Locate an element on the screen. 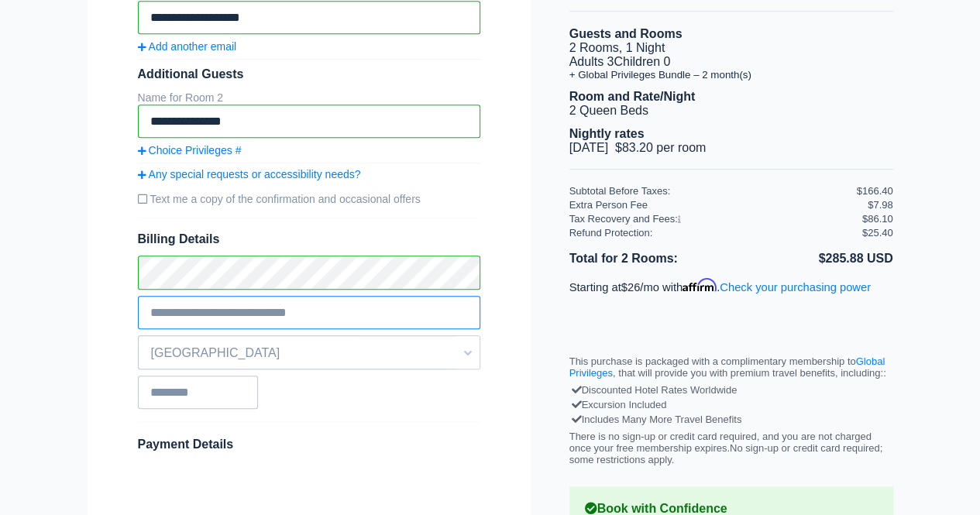  label: Text me a copy of the confirmation and occasional offers is located at coordinates (309, 199).